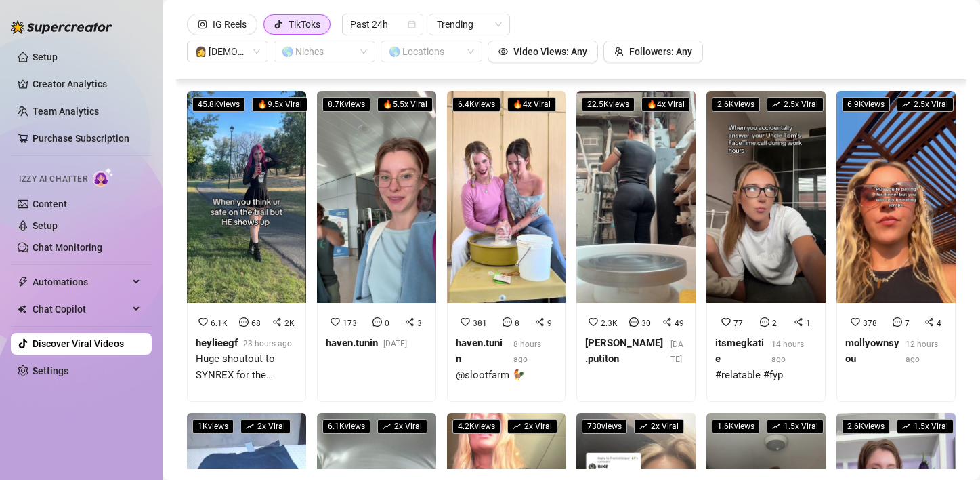  What do you see at coordinates (278, 24) in the screenshot?
I see `span: tik-tok` at bounding box center [278, 24].